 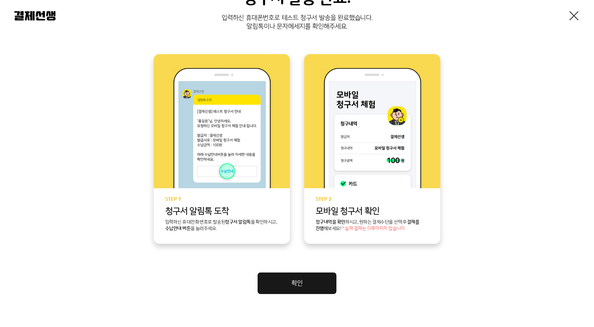 What do you see at coordinates (178, 228) in the screenshot?
I see `b: 수납안내 버튼` at bounding box center [178, 228].